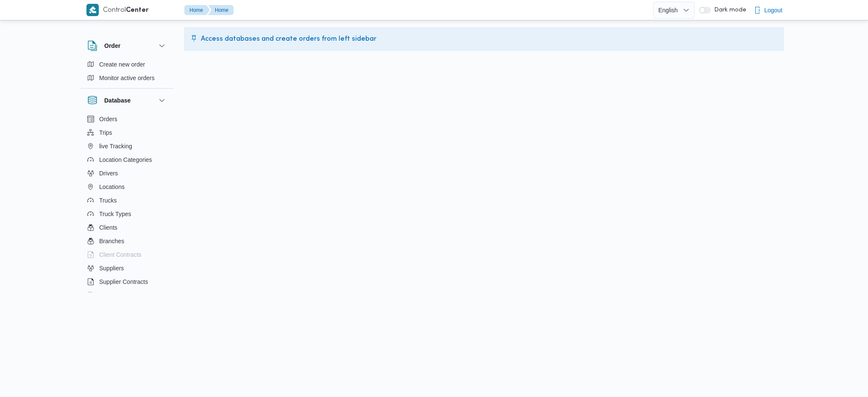 The image size is (868, 397). I want to click on b: Center, so click(137, 10).